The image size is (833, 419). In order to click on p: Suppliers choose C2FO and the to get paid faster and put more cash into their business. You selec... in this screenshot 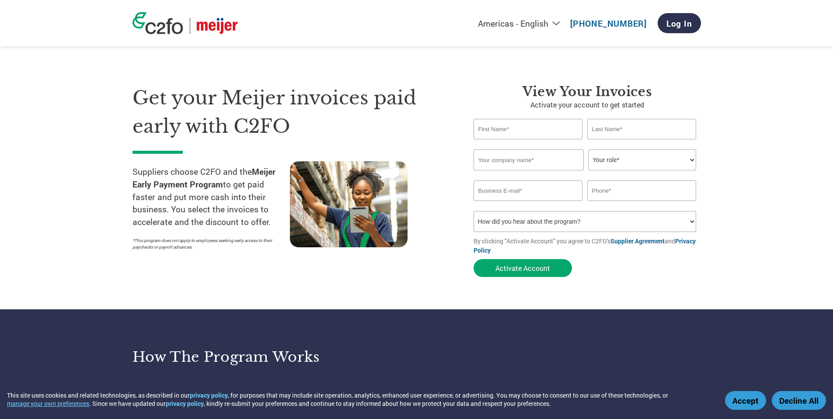, I will do `click(211, 197)`.